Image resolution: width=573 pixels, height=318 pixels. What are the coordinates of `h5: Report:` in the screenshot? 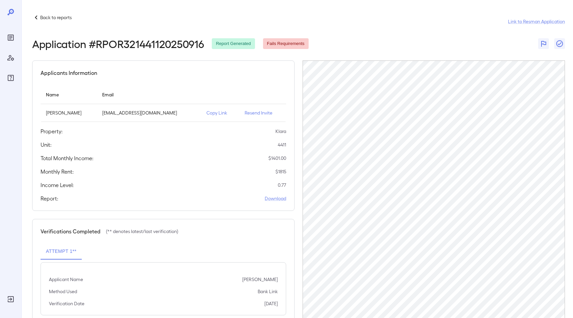 It's located at (49, 198).